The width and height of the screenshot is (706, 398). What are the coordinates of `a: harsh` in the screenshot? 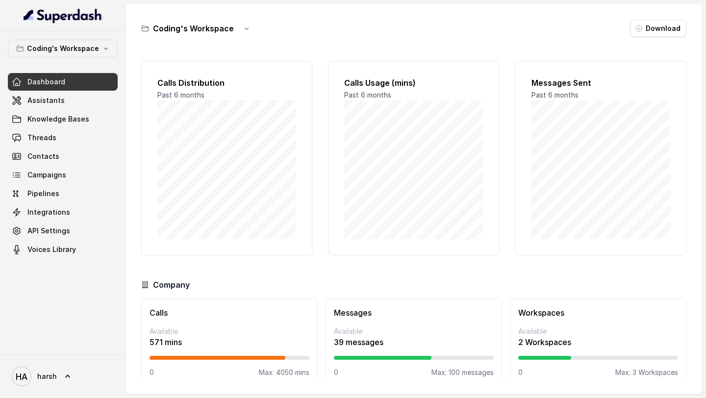 It's located at (63, 377).